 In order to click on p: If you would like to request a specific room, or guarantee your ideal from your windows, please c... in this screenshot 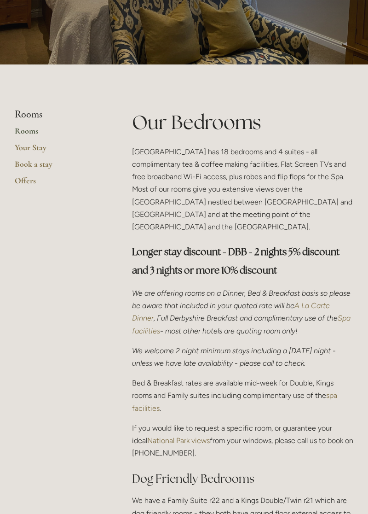, I will do `click(243, 441)`.